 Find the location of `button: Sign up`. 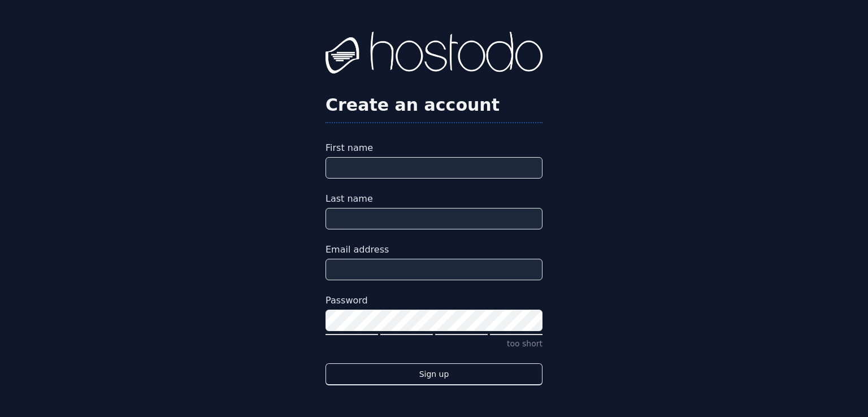

button: Sign up is located at coordinates (434, 374).